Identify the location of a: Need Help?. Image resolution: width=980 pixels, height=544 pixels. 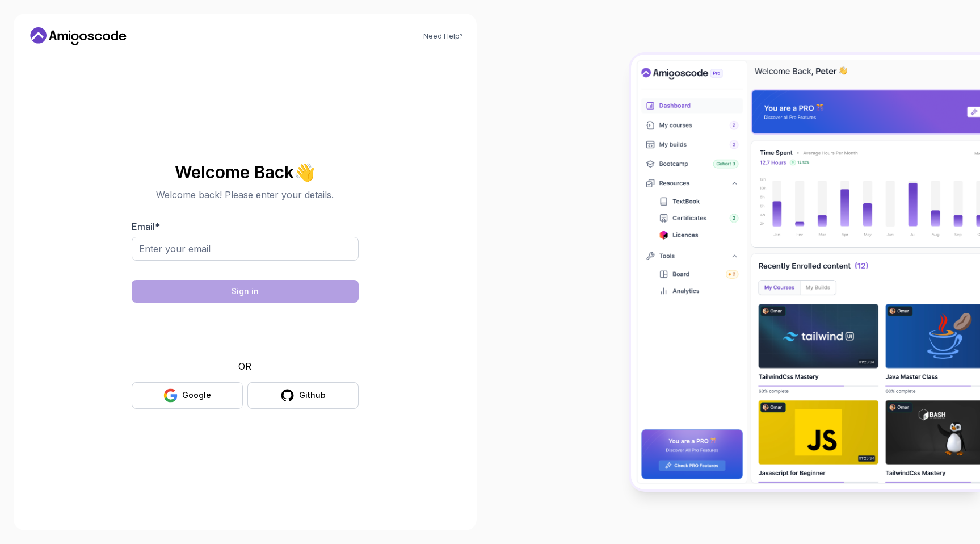
(443, 37).